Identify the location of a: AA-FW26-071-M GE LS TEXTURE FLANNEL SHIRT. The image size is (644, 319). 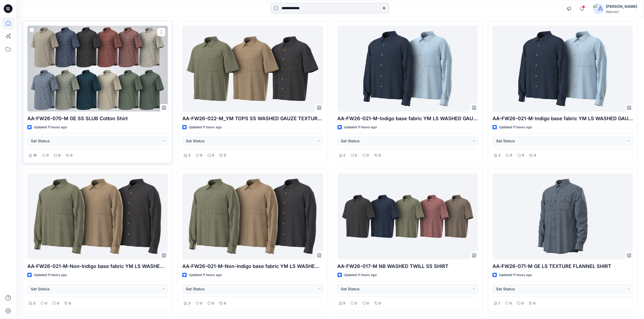
(563, 216).